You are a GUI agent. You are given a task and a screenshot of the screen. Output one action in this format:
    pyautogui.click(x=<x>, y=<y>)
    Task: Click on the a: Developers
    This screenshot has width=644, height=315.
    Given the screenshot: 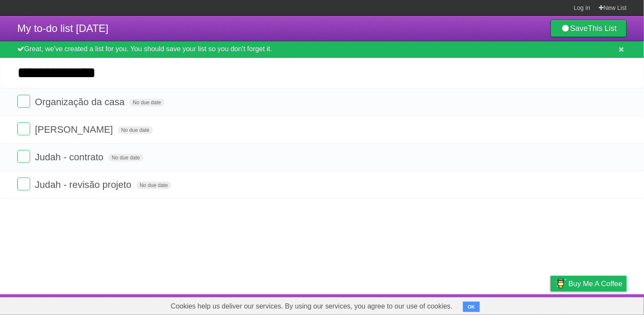 What is the action you would take?
    pyautogui.click(x=482, y=305)
    